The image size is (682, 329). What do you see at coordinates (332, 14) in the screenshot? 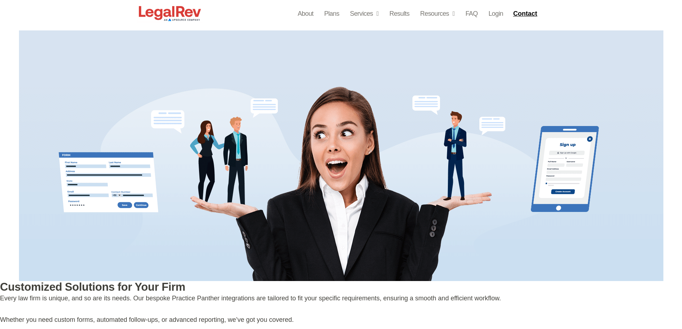
I see `a: Plans` at bounding box center [332, 14].